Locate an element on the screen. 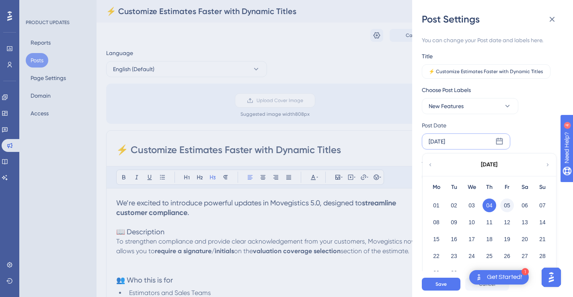 The image size is (573, 297). button: 29 is located at coordinates (436, 273).